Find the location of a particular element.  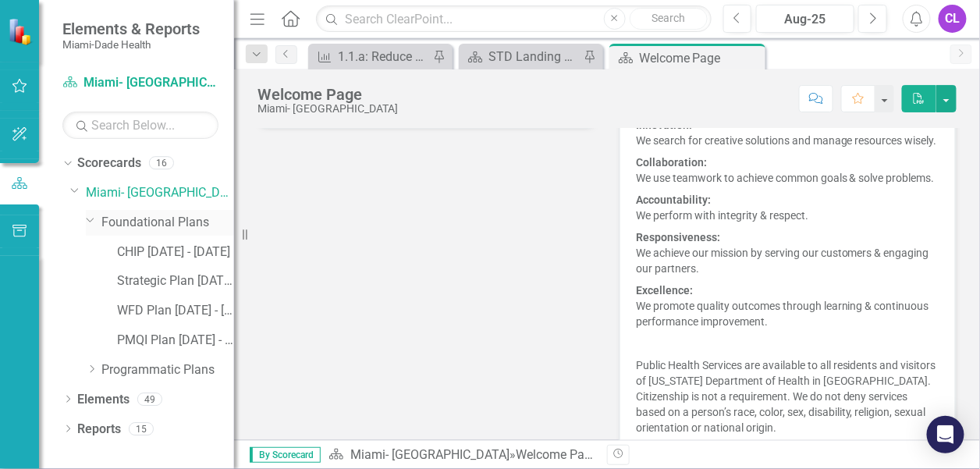

img: ClearPoint Strategy is located at coordinates (21, 31).